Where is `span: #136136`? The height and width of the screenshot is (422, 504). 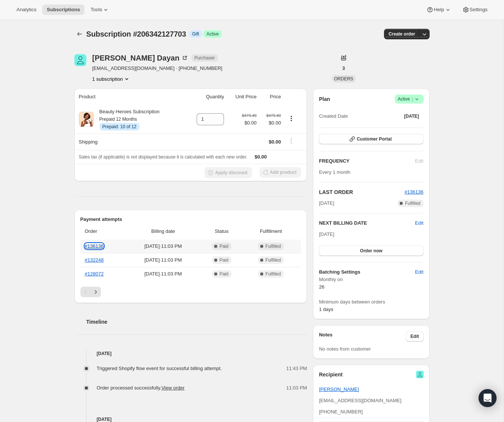
span: #136136 is located at coordinates (414, 192).